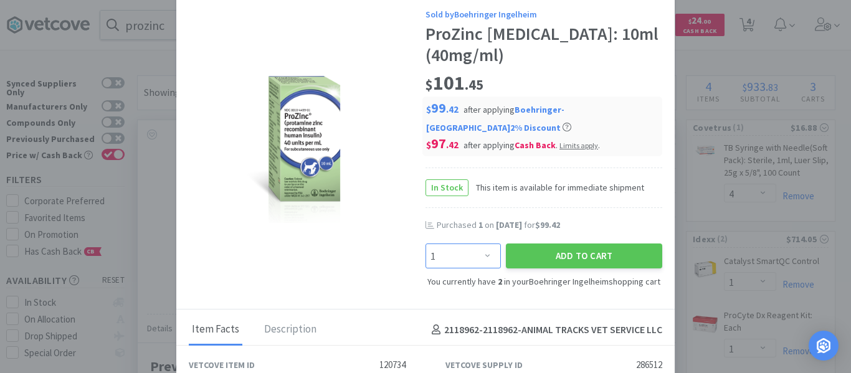  Describe the element at coordinates (447, 188) in the screenshot. I see `span: In Stock` at that location.